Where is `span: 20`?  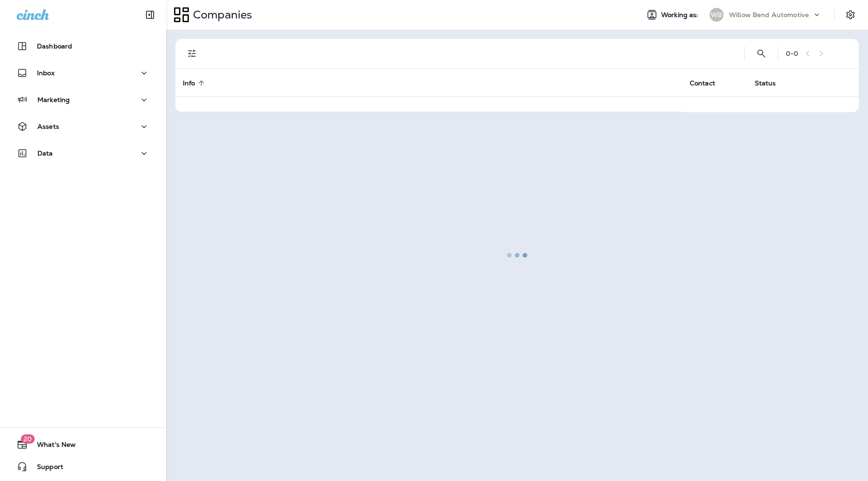
span: 20 is located at coordinates (28, 439).